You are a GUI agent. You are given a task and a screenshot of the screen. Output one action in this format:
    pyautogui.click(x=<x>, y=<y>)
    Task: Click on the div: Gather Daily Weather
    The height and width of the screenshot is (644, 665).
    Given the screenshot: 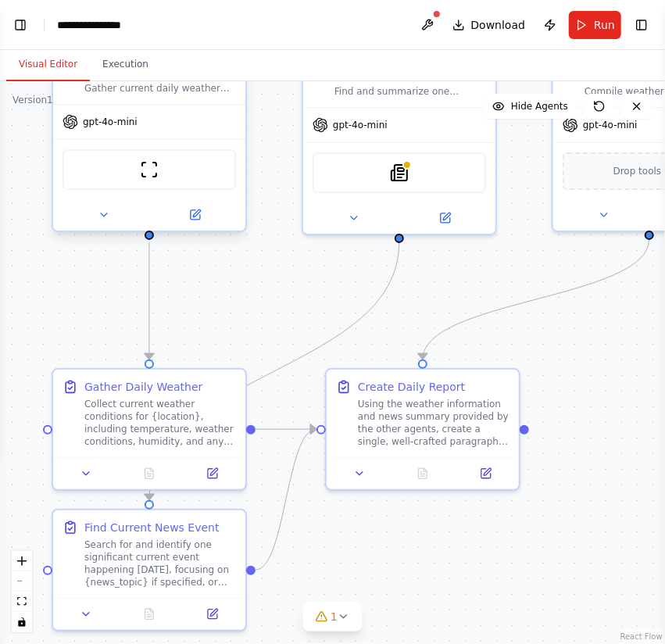 What is the action you would take?
    pyautogui.click(x=143, y=387)
    